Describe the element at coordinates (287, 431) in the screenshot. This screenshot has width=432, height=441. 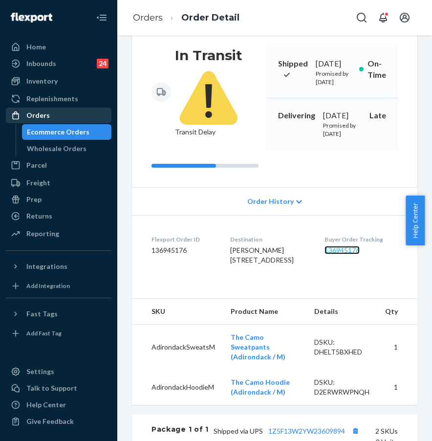
I see `span: Shipped via UPS` at that location.